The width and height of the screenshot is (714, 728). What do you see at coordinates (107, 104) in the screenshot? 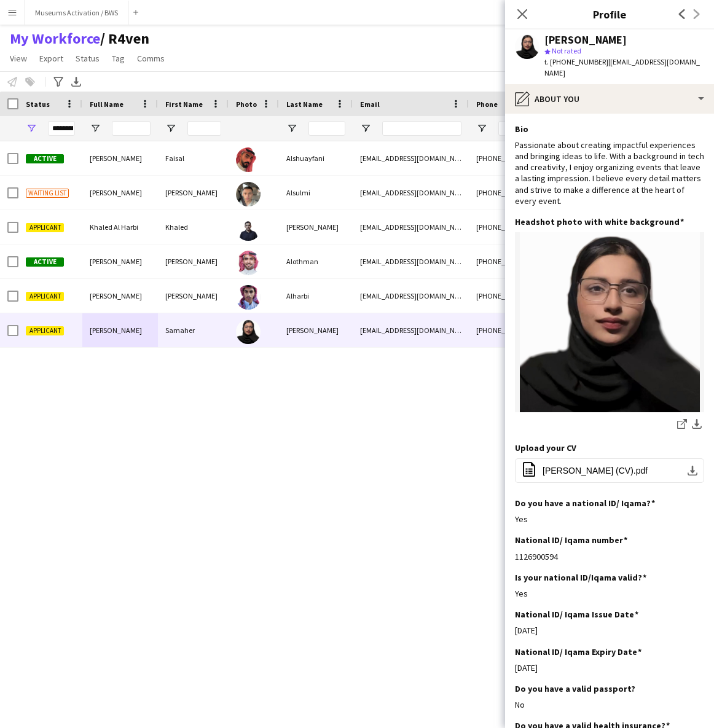
I see `span: Full Name` at bounding box center [107, 104].